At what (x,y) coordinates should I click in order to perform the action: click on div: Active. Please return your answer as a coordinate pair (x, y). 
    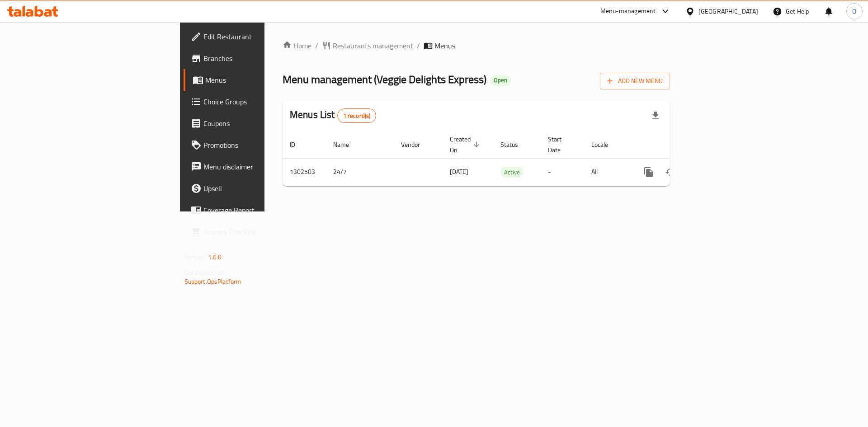
    Looking at the image, I should click on (512, 172).